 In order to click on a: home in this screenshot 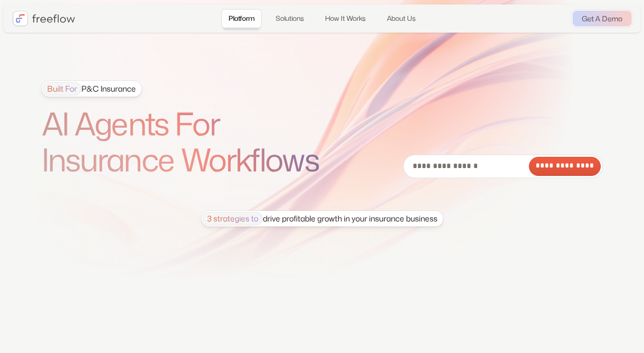, I will do `click(44, 19)`.